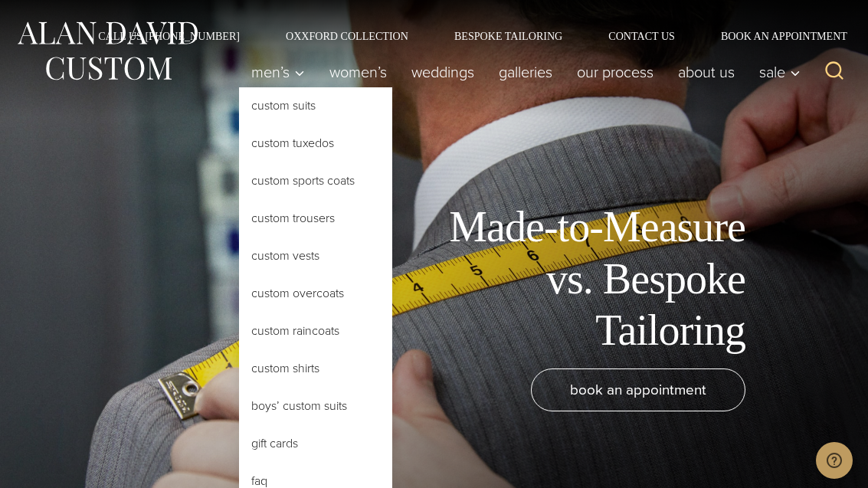  I want to click on a: weddings, so click(443, 72).